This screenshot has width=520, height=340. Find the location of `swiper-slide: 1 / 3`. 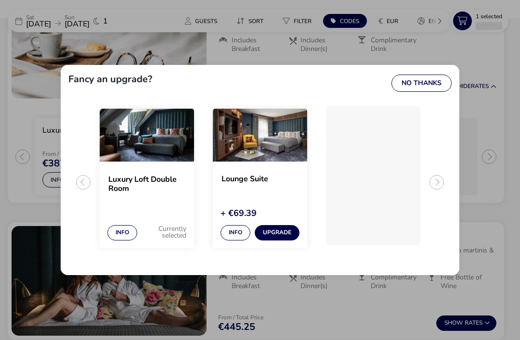

swiper-slide: 1 / 3 is located at coordinates (147, 178).